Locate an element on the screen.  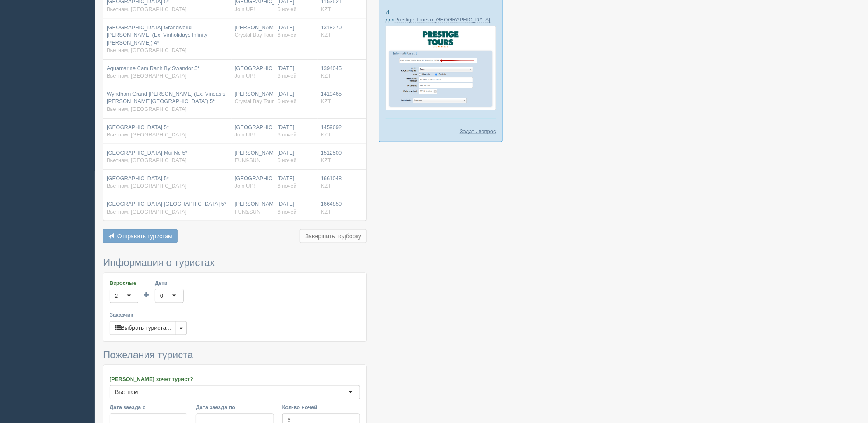
span: 1664850 is located at coordinates (331, 203).